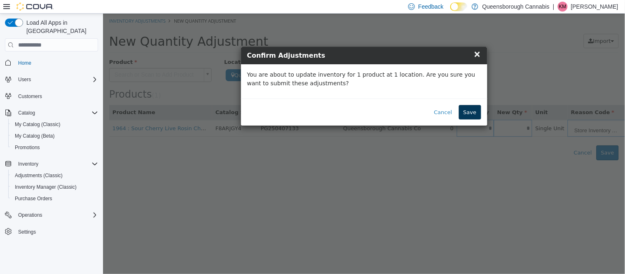 Image resolution: width=625 pixels, height=274 pixels. What do you see at coordinates (35, 136) in the screenshot?
I see `a: My Catalog (Beta)` at bounding box center [35, 136].